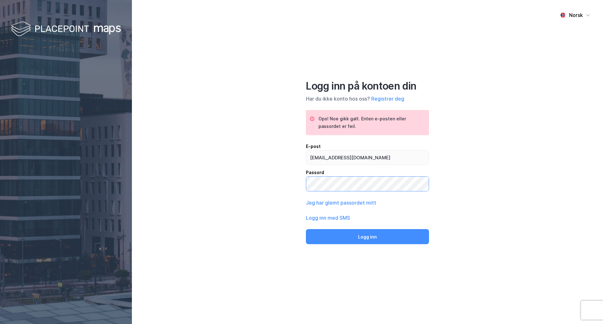 The width and height of the screenshot is (603, 324). I want to click on div: Har du ikke konto hos oss?, so click(367, 99).